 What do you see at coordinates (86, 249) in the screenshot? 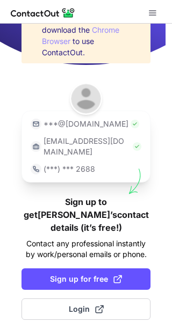
I see `p: Contact any professional instantly by work/personal emails or phone.` at bounding box center [86, 249].